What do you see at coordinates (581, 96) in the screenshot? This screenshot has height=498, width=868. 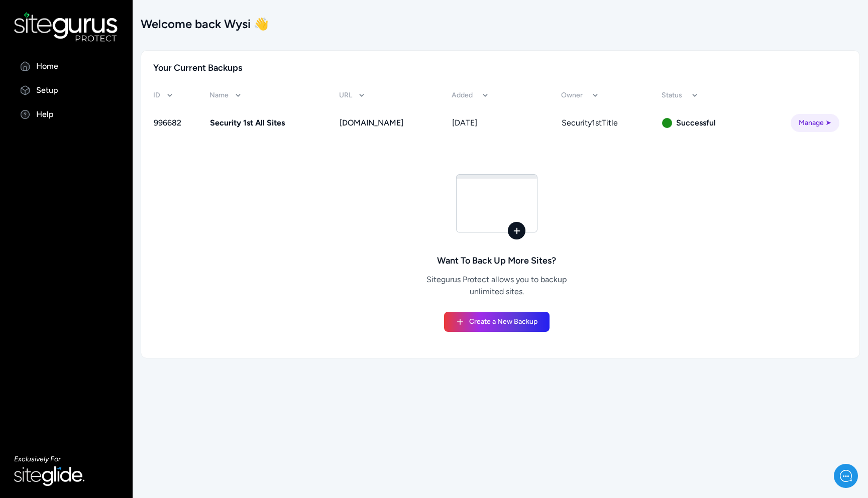 I see `a: Owner` at bounding box center [581, 96].